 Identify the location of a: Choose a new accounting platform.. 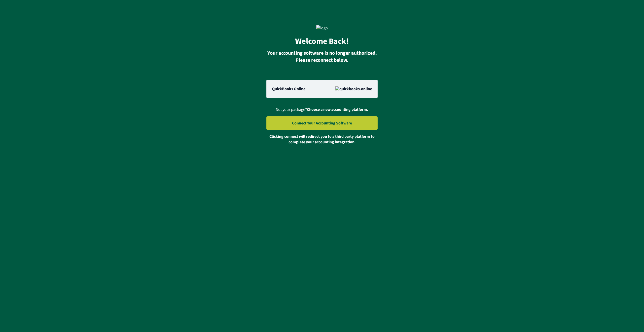
(338, 110).